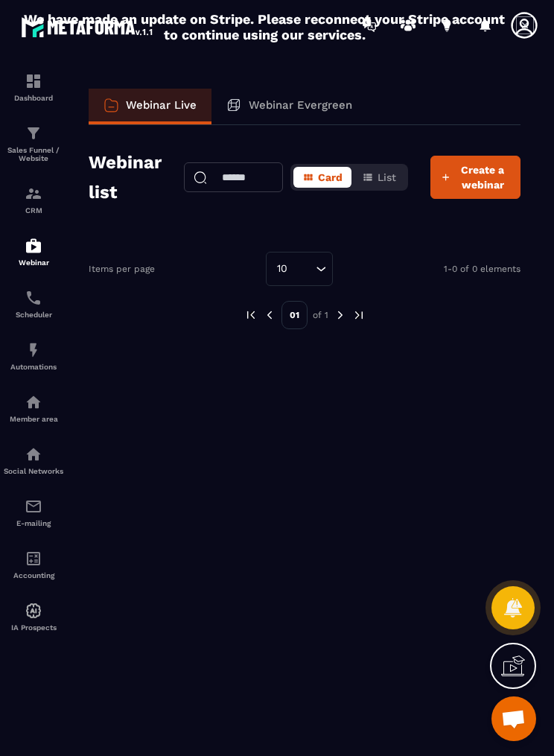 The width and height of the screenshot is (554, 756). Describe the element at coordinates (34, 314) in the screenshot. I see `p: Scheduler` at that location.